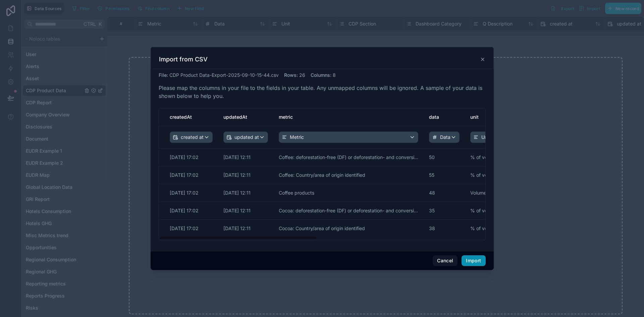  What do you see at coordinates (348, 229) in the screenshot?
I see `td: Cocoa: Country/area of origin identified` at bounding box center [348, 229].